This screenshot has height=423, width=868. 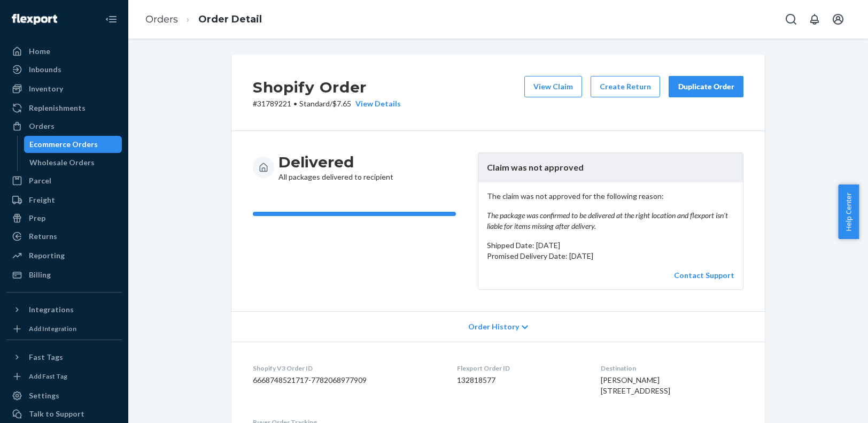 What do you see at coordinates (553, 87) in the screenshot?
I see `button: View Claim` at bounding box center [553, 87].